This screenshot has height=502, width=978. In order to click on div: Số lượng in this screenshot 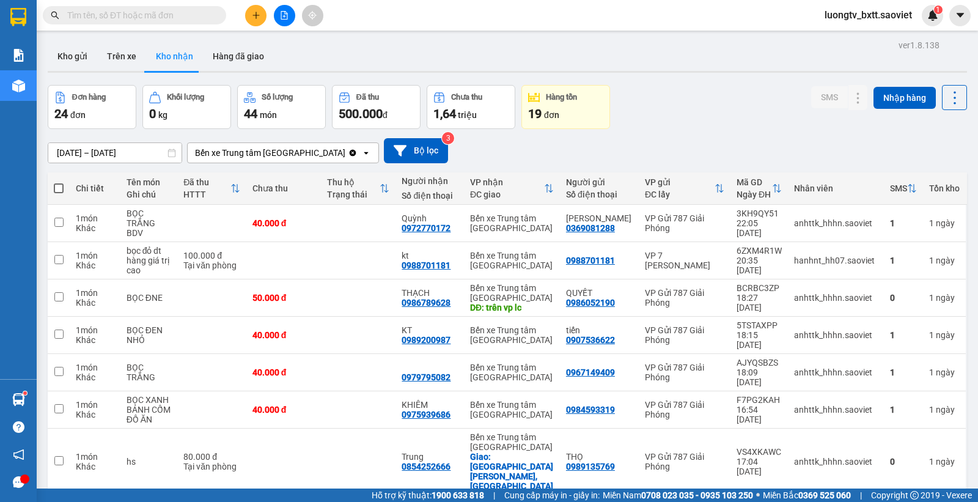, I will do `click(277, 97)`.